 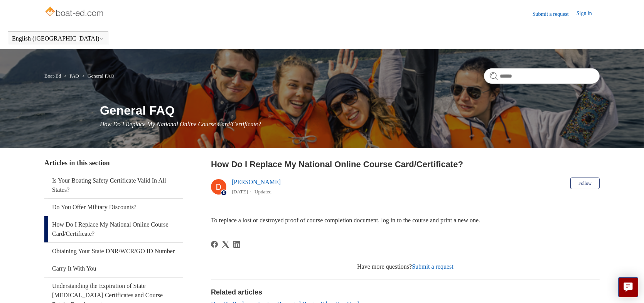 What do you see at coordinates (405, 292) in the screenshot?
I see `h2: Related articles` at bounding box center [405, 292].